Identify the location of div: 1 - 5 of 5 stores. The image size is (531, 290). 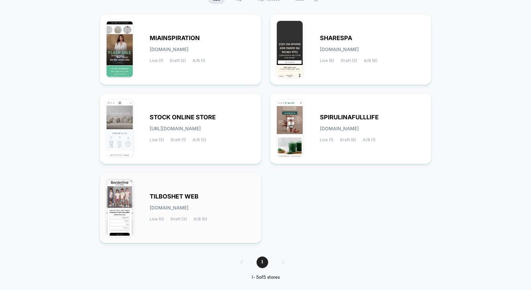
(265, 278).